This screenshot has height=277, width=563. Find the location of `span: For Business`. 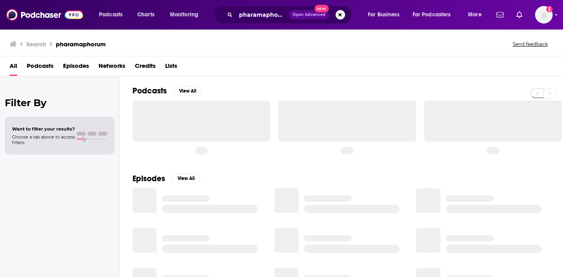

span: For Business is located at coordinates (384, 15).